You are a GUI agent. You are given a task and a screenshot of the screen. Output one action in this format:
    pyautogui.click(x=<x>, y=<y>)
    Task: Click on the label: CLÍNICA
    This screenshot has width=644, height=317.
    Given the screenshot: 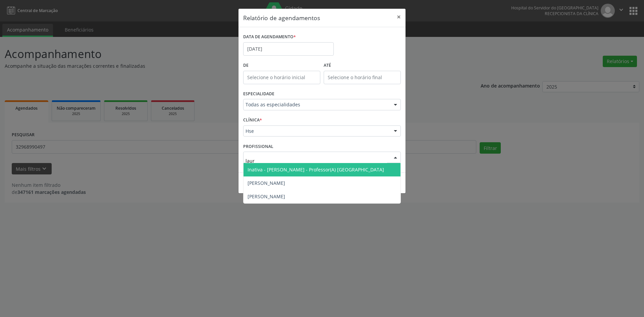 What is the action you would take?
    pyautogui.click(x=253, y=120)
    